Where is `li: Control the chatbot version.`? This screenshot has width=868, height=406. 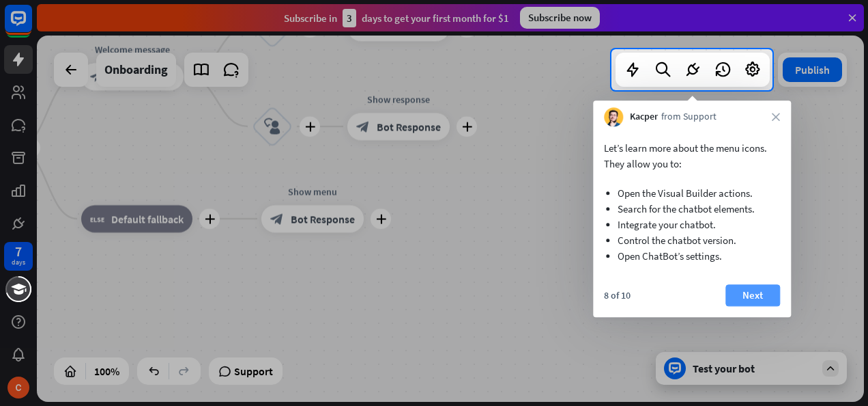
li: Control the chatbot version. is located at coordinates (691, 240).